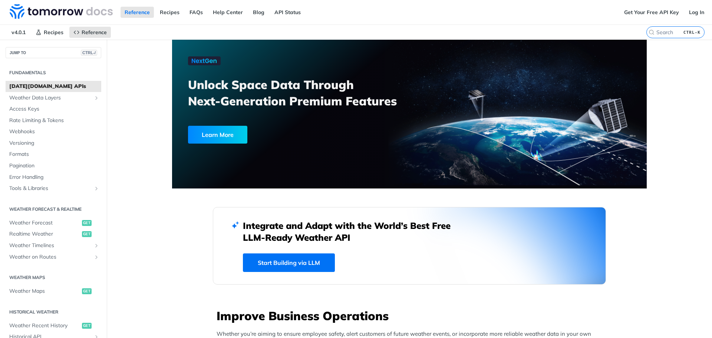  Describe the element at coordinates (289, 263) in the screenshot. I see `a: Start Building via LLM` at that location.